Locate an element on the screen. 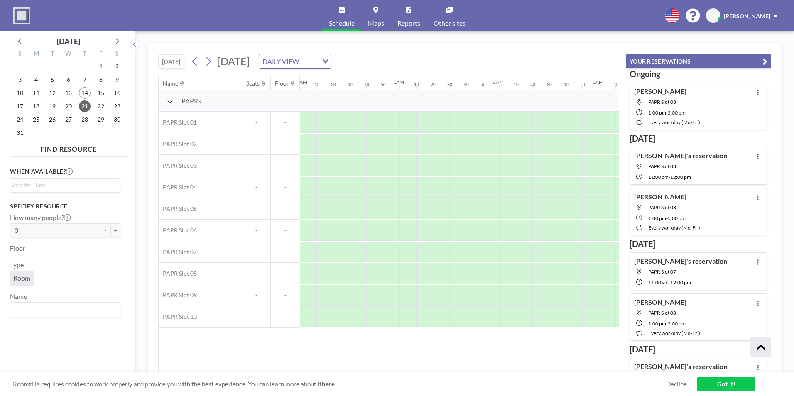  span: Saturday, August 2, 2025 is located at coordinates (117, 66).